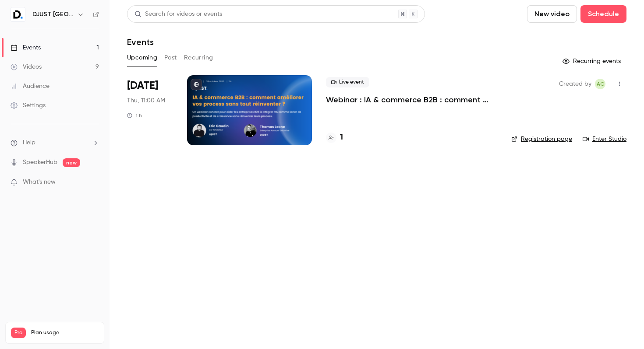 The width and height of the screenshot is (644, 349). Describe the element at coordinates (603, 14) in the screenshot. I see `button: Schedule` at that location.